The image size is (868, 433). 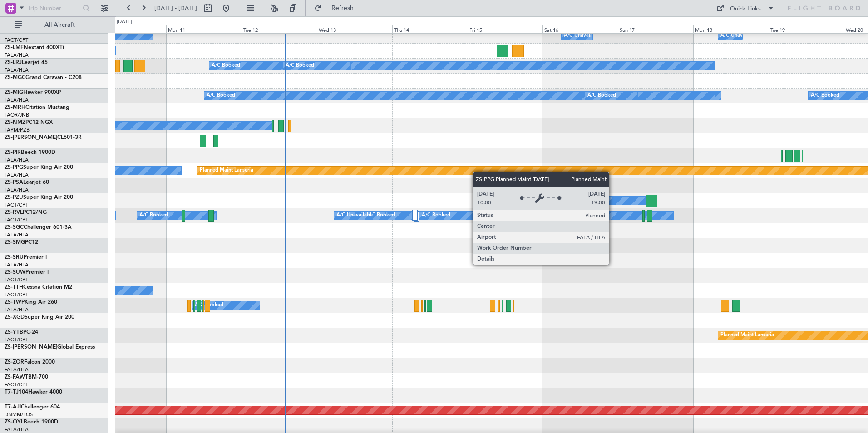 What do you see at coordinates (13, 407) in the screenshot?
I see `span: T7-AJI` at bounding box center [13, 407].